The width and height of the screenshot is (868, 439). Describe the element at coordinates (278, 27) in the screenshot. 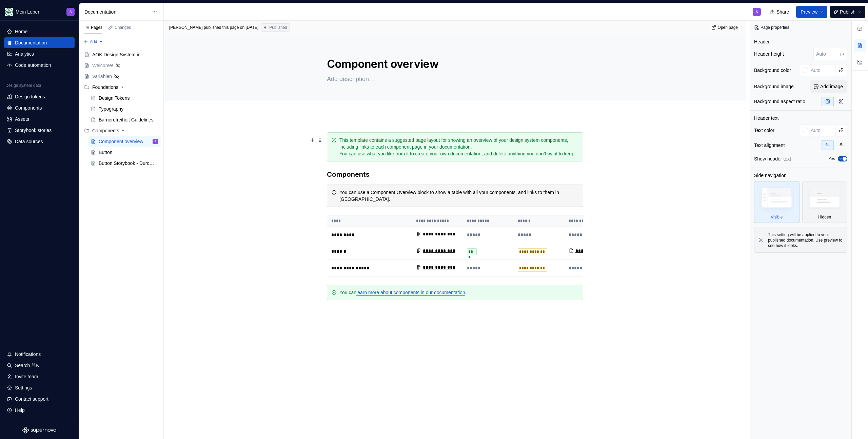

I see `span: Published` at that location.